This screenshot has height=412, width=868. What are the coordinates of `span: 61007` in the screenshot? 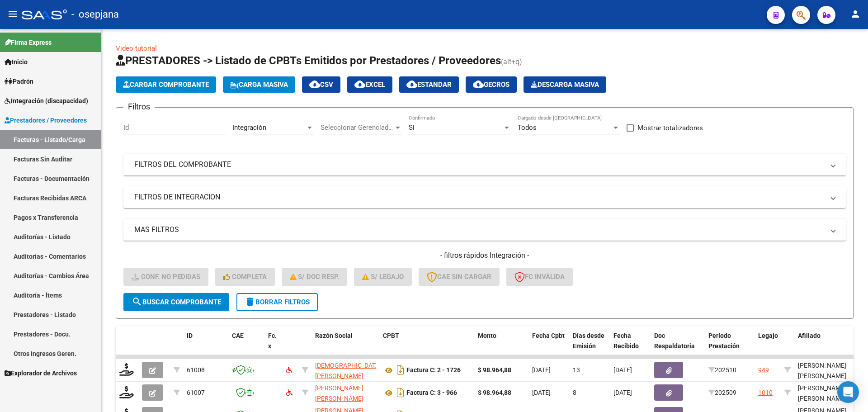 It's located at (195, 392).